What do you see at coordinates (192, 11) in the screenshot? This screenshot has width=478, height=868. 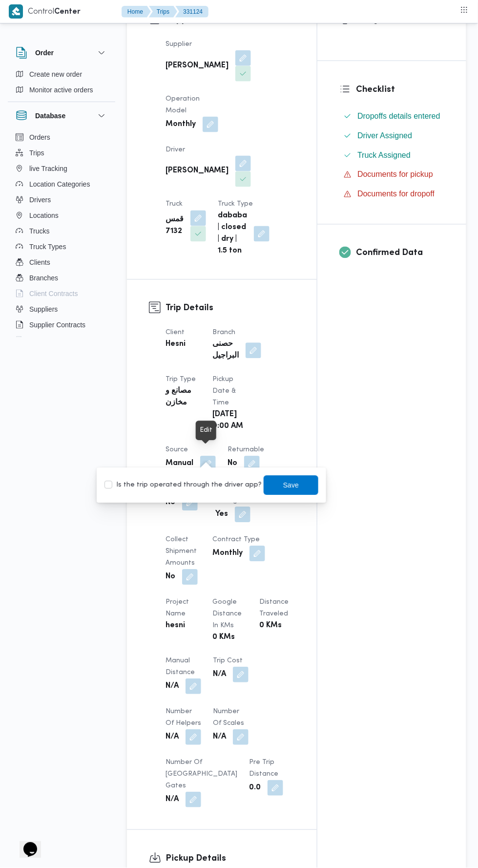 I see `button: 331124` at bounding box center [192, 11].